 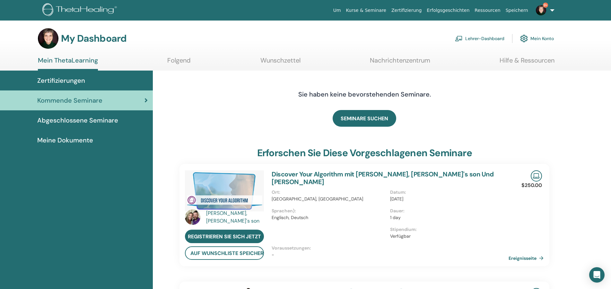 I want to click on a: Ereignisseite, so click(x=527, y=259).